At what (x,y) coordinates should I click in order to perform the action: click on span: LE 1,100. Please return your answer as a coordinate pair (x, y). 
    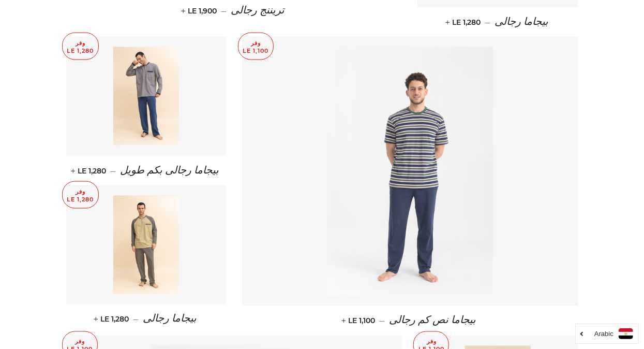
    Looking at the image, I should click on (360, 321).